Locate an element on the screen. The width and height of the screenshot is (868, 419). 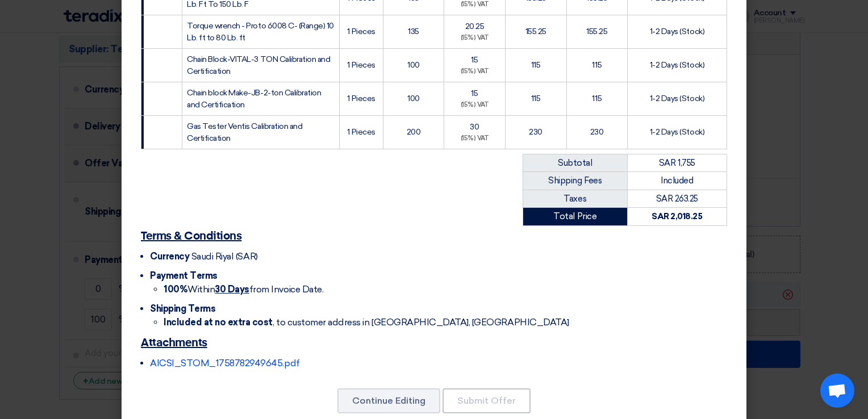
span: 200 is located at coordinates (414, 132).